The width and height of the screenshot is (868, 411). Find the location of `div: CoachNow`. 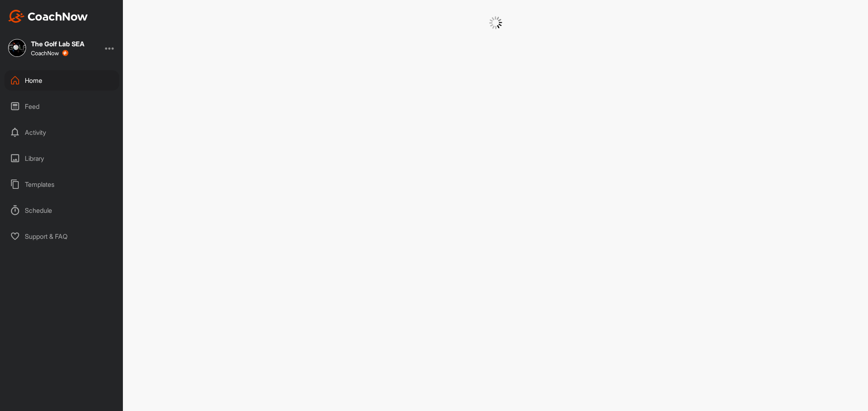

div: CoachNow is located at coordinates (50, 53).